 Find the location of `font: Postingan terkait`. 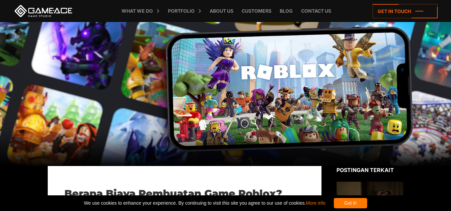

font: Postingan terkait is located at coordinates (365, 170).